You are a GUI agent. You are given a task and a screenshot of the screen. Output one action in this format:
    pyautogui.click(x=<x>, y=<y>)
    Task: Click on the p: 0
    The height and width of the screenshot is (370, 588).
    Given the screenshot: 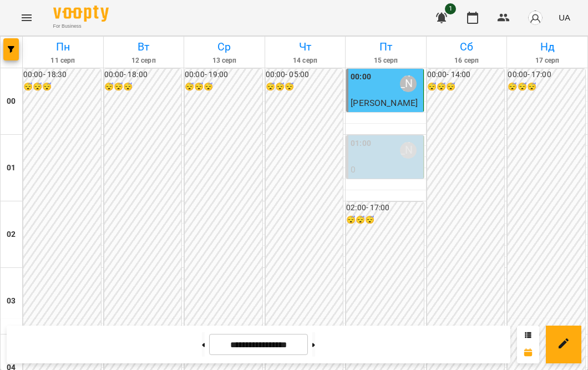 What is the action you would take?
    pyautogui.click(x=386, y=169)
    